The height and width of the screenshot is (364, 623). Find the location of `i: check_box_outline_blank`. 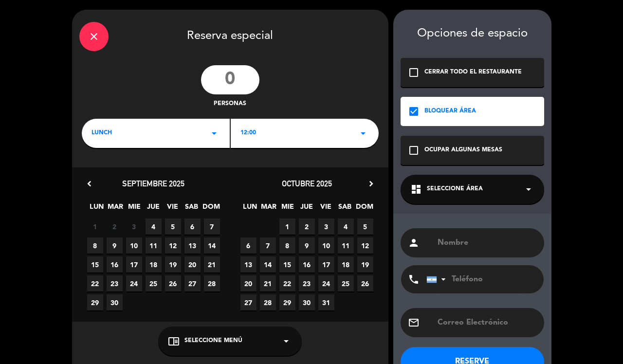

i: check_box_outline_blank is located at coordinates (414, 73).